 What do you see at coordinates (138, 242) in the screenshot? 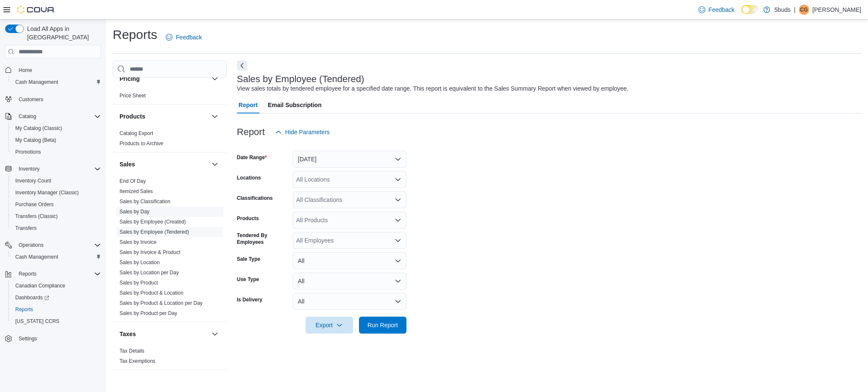
I see `span: Sales by Invoice` at bounding box center [138, 242].